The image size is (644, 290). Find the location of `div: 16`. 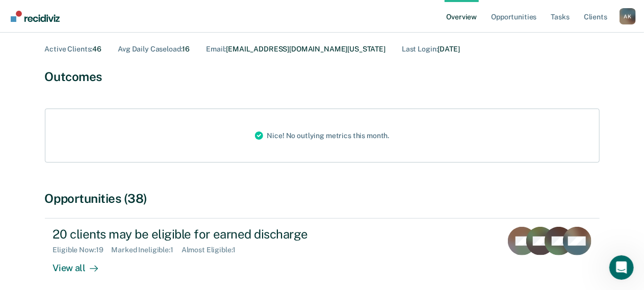

div: 16 is located at coordinates (153, 49).